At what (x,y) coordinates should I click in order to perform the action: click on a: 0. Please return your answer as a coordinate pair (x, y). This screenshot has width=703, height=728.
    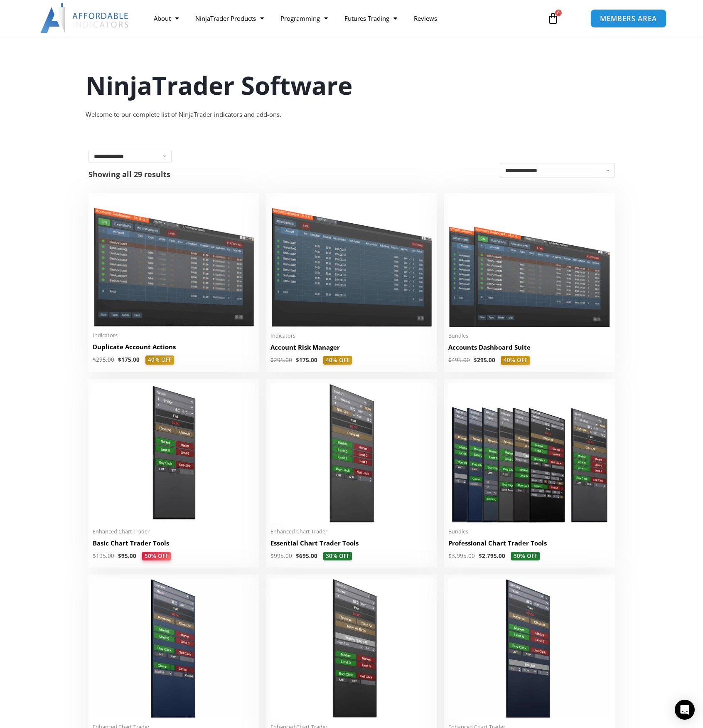
    Looking at the image, I should click on (553, 18).